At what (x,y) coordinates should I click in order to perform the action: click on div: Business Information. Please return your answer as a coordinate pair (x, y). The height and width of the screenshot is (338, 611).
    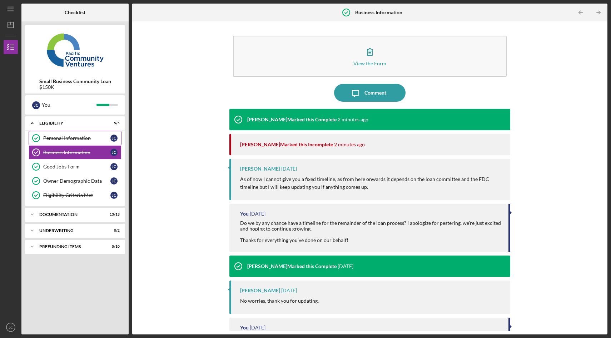
    Looking at the image, I should click on (77, 153).